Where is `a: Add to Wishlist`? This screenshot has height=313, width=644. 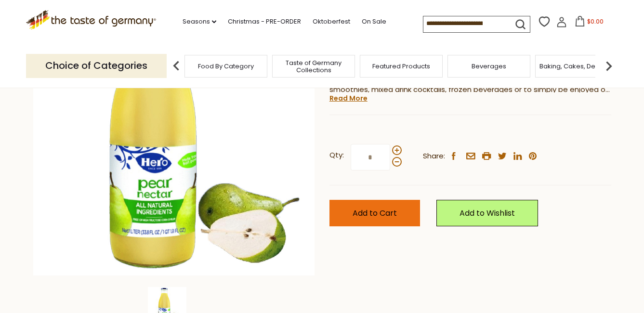 a: Add to Wishlist is located at coordinates (487, 213).